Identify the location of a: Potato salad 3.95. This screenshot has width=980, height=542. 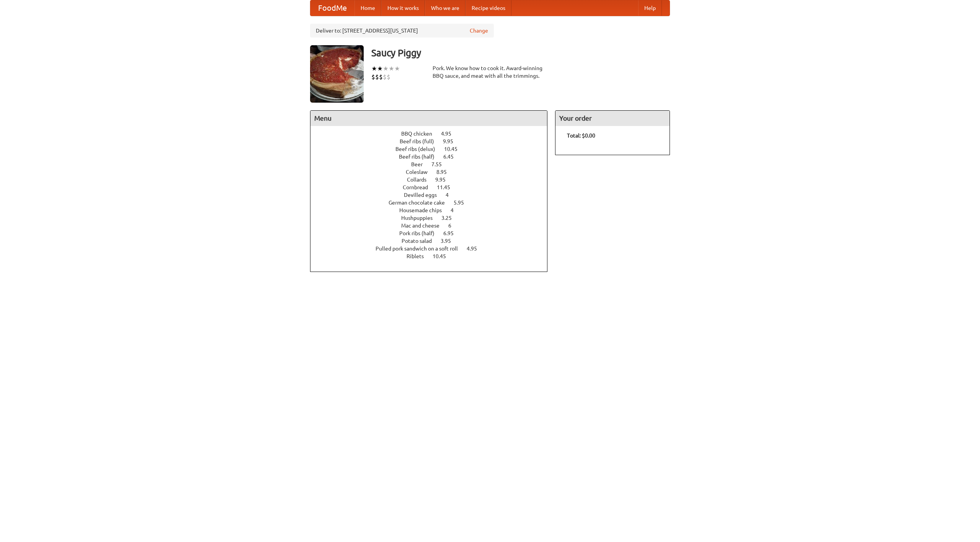
(434, 241).